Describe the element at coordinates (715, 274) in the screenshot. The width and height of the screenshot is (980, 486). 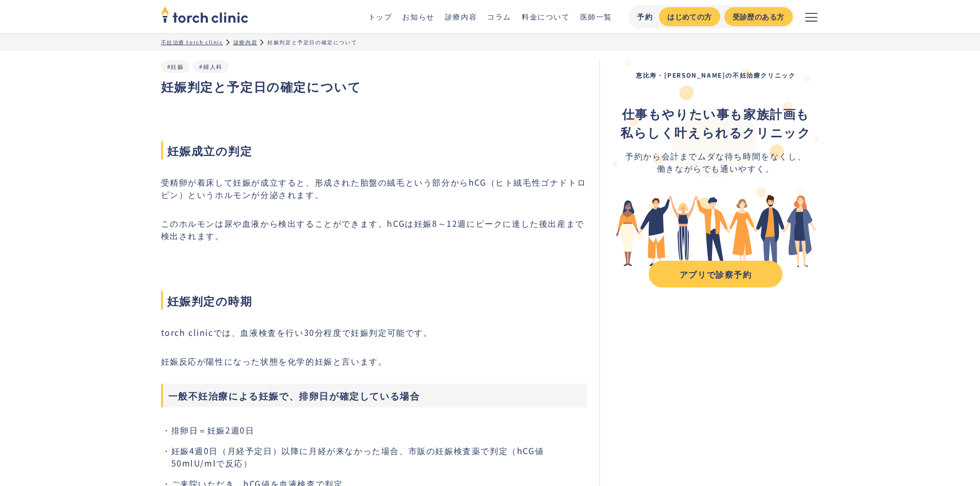
I see `div: アプリで診察予約` at that location.